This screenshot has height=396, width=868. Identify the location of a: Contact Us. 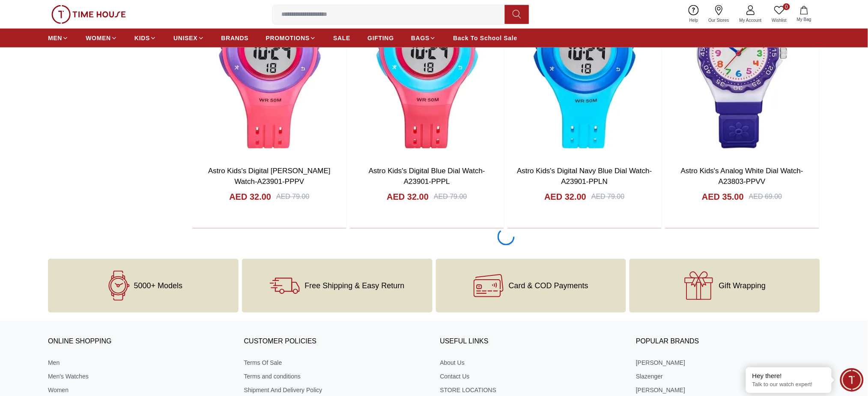
(532, 376).